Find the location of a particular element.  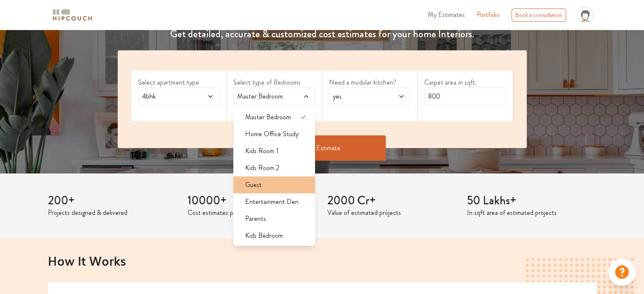

p: Value of estimated projects is located at coordinates (392, 213).